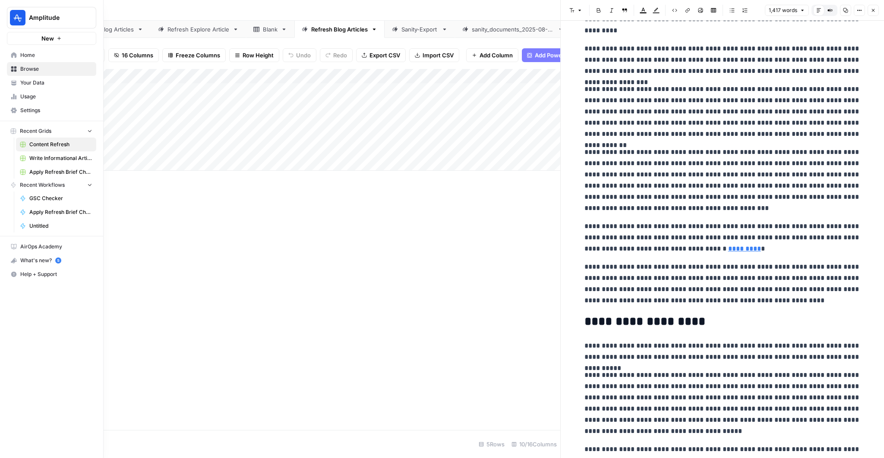  What do you see at coordinates (61, 172) in the screenshot?
I see `span: Apply Refresh Brief Changes Grid` at bounding box center [61, 172].